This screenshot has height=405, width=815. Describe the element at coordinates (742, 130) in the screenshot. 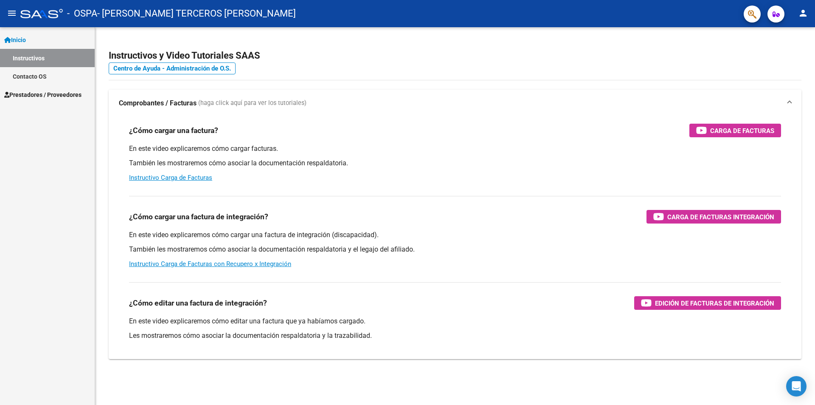

I see `span: Carga de Facturas` at that location.